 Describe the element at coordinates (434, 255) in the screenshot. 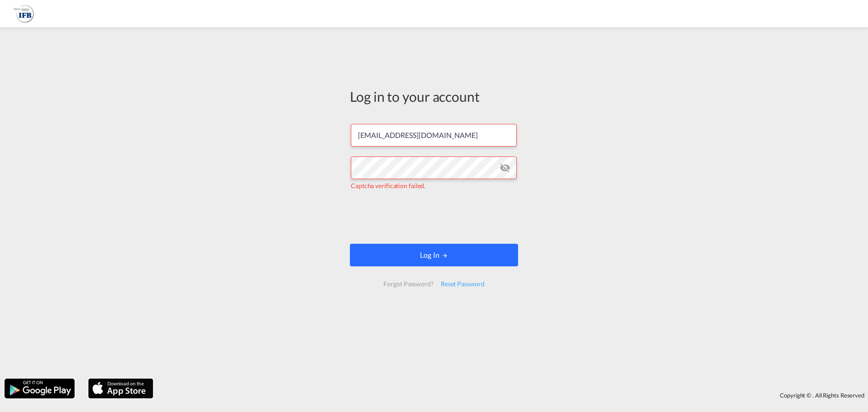

I see `button: LOGIN` at that location.